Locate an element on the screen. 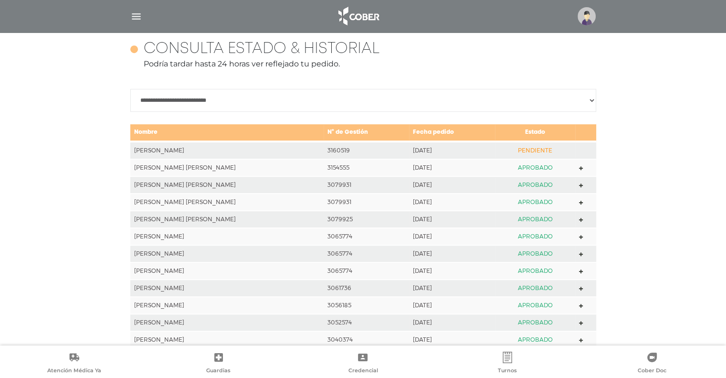 The width and height of the screenshot is (726, 378). a: Credencial is located at coordinates (363, 363).